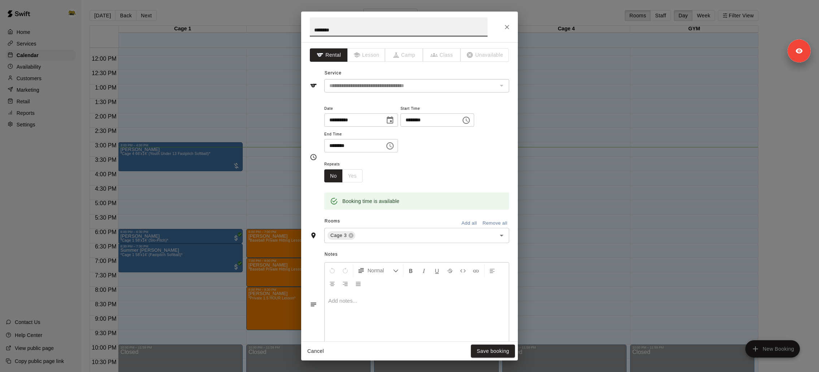 This screenshot has width=819, height=372. What do you see at coordinates (495, 223) in the screenshot?
I see `button: Remove all` at bounding box center [495, 223].